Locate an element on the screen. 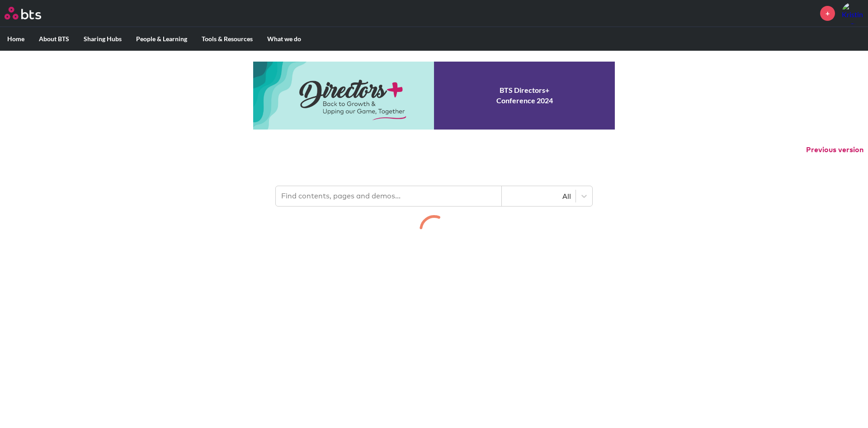  div: All is located at coordinates (539, 196).